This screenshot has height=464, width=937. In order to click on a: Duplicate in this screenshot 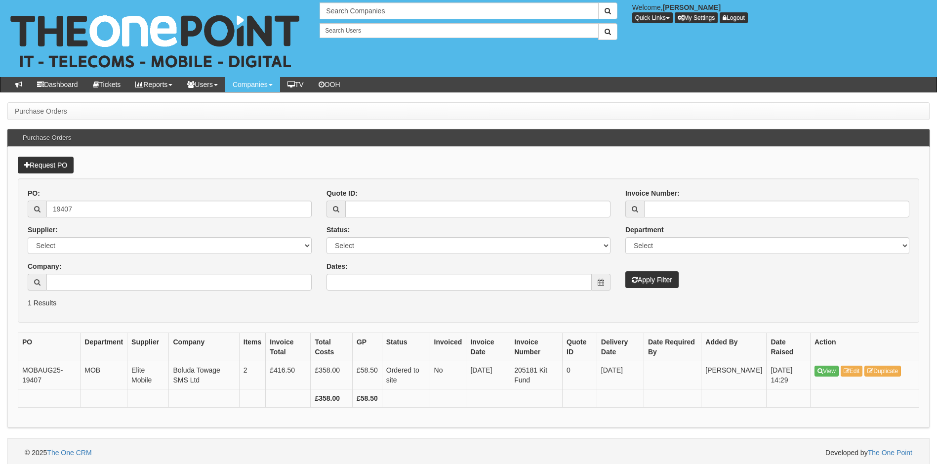, I will do `click(883, 371)`.